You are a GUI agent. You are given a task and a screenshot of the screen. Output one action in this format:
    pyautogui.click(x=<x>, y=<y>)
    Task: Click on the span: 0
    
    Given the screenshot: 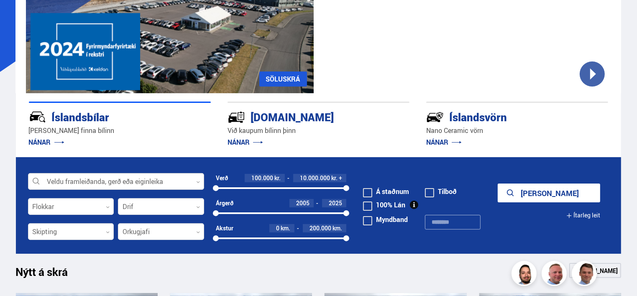 What is the action you would take?
    pyautogui.click(x=278, y=228)
    